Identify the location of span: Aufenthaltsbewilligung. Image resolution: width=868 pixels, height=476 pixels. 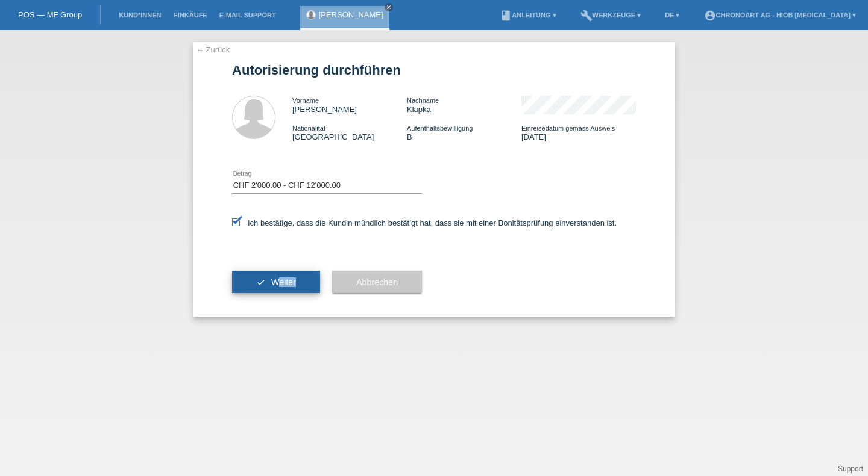
(440, 129).